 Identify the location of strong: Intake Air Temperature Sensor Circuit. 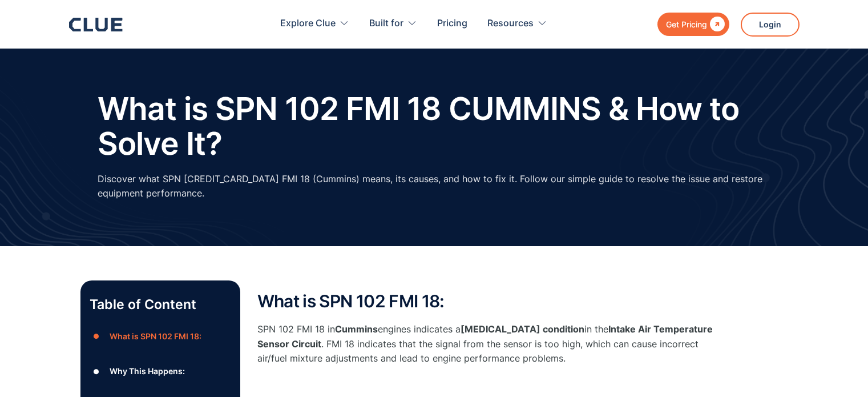
(485, 336).